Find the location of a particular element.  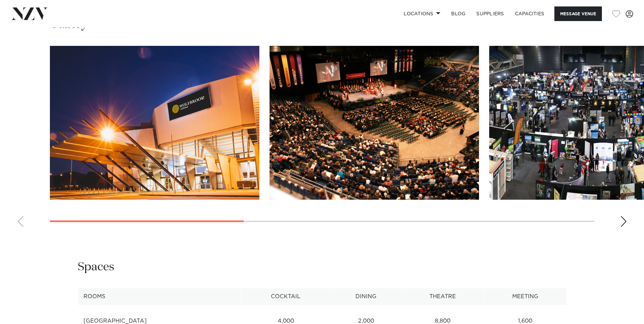

th: Theatre is located at coordinates (443, 297).